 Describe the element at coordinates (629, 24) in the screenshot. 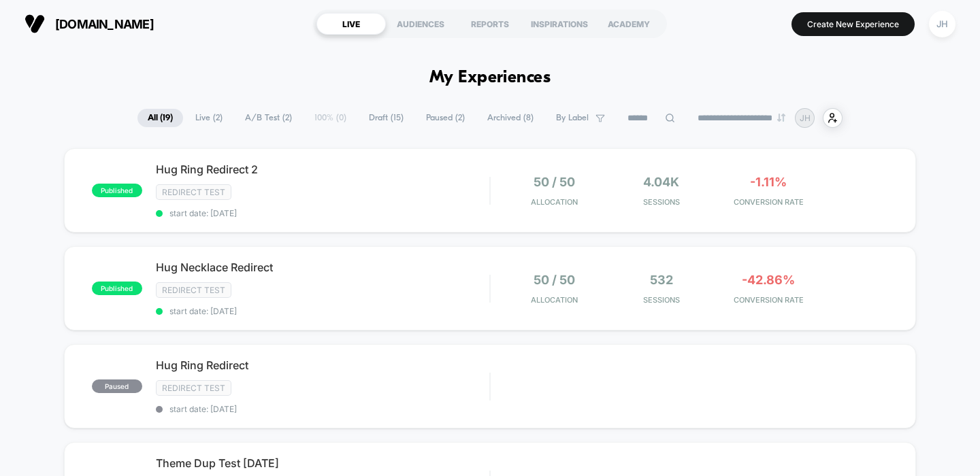

I see `div: ACADEMY` at that location.